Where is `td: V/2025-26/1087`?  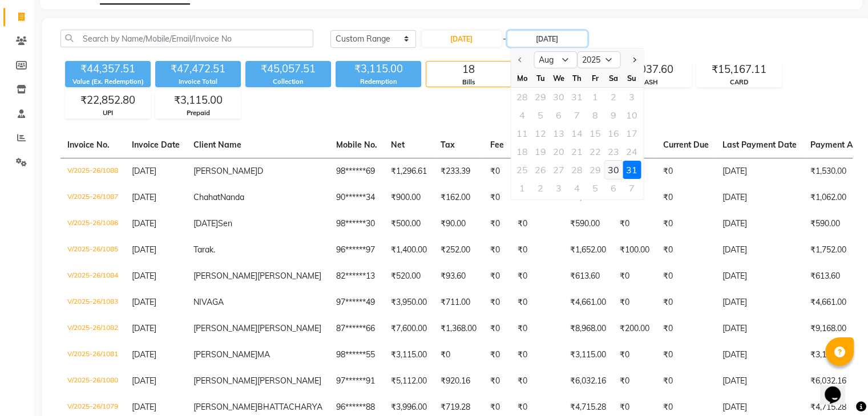
td: V/2025-26/1087 is located at coordinates (93, 198).